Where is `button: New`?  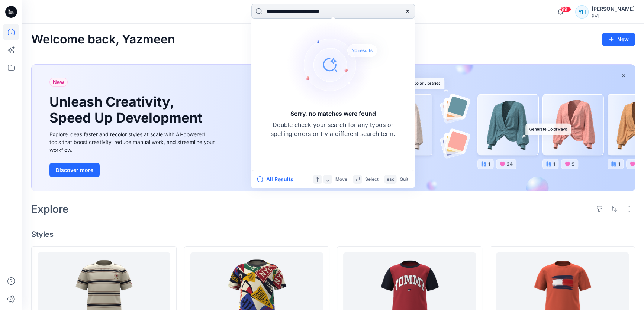 button: New is located at coordinates (618, 39).